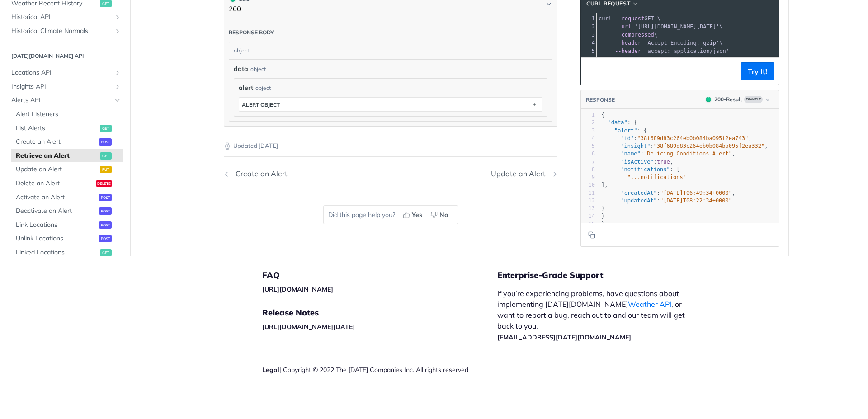 Image resolution: width=868 pixels, height=419 pixels. Describe the element at coordinates (391, 174) in the screenshot. I see `nav: Pagination Controls` at that location.